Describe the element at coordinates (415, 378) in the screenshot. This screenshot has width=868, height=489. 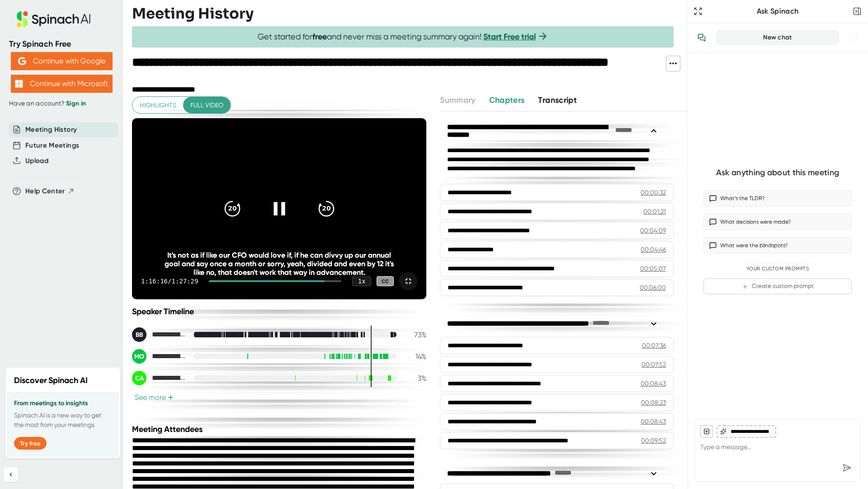
I see `div: 3 %` at that location.